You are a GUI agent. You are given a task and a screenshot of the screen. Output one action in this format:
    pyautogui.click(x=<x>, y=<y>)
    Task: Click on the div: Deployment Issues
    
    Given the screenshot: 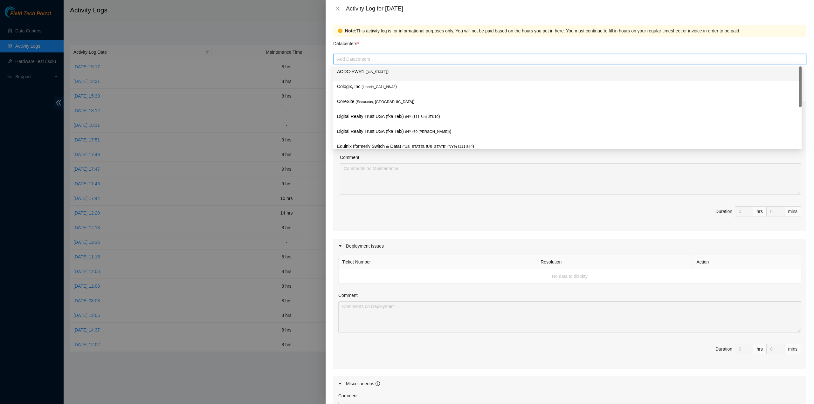 What is the action you would take?
    pyautogui.click(x=570, y=246)
    